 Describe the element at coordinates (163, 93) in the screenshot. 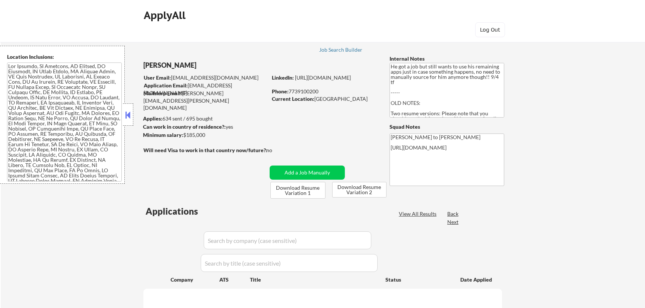

I see `strong: Mailslurp Email:` at that location.